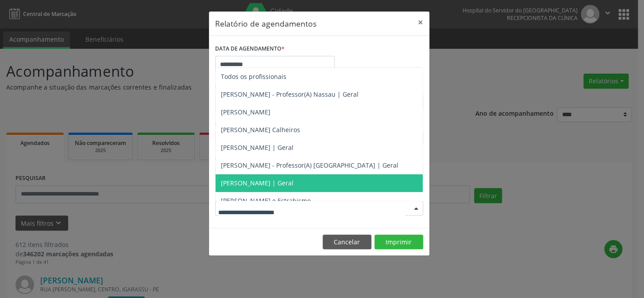 The width and height of the screenshot is (644, 298). I want to click on button: Imprimir, so click(399, 242).